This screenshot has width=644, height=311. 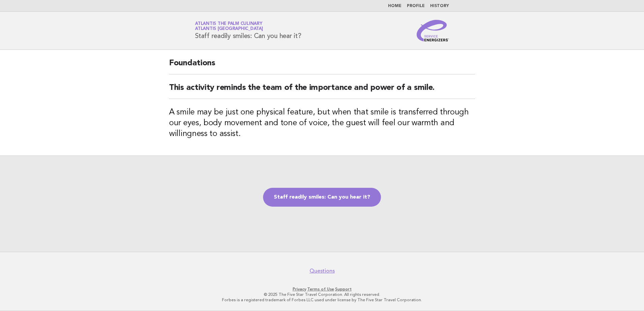 What do you see at coordinates (415, 6) in the screenshot?
I see `a: Profile` at bounding box center [415, 6].